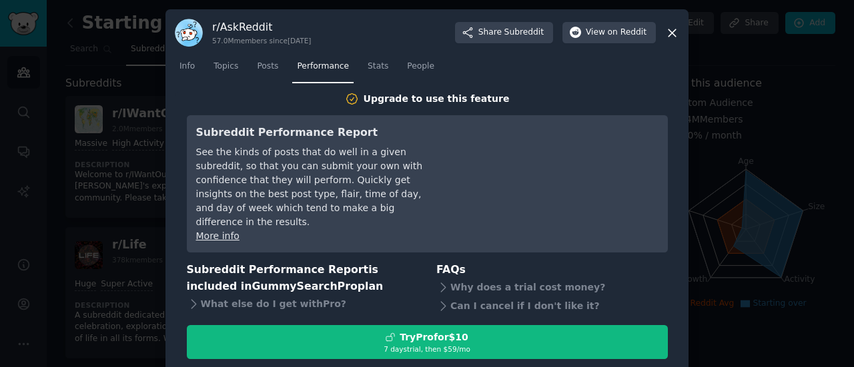 The image size is (854, 367). I want to click on button: ShareSubreddit, so click(504, 33).